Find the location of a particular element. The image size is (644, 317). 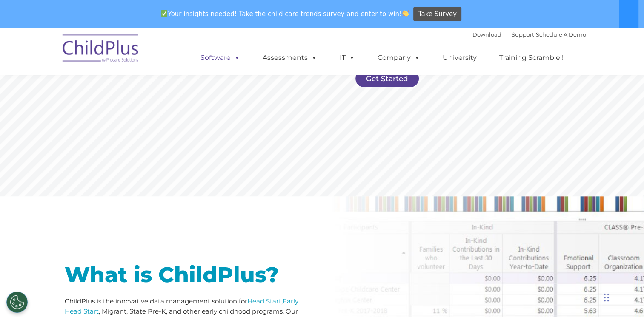

a: Assessments is located at coordinates (290, 58).